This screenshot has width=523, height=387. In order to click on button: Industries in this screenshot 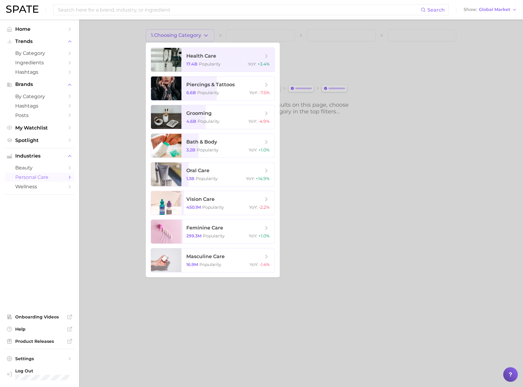, I will do `click(40, 156)`.